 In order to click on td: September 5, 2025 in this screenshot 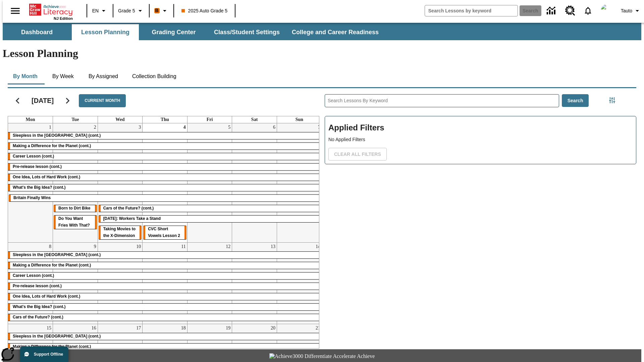, I will do `click(210, 183)`.